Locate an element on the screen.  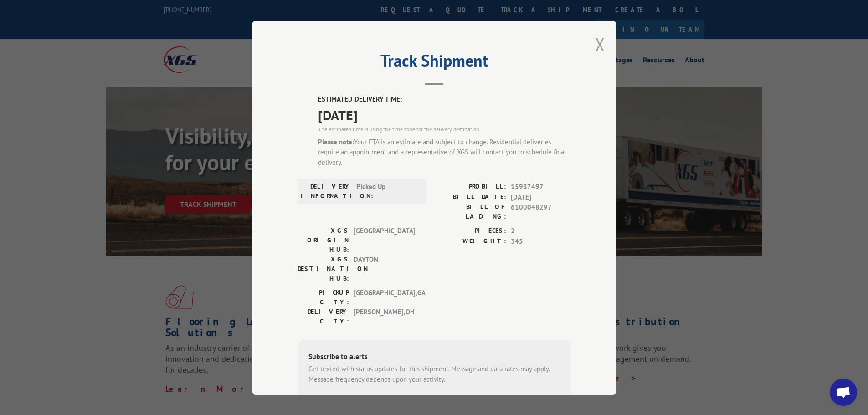
div: Open chat is located at coordinates (843, 392).